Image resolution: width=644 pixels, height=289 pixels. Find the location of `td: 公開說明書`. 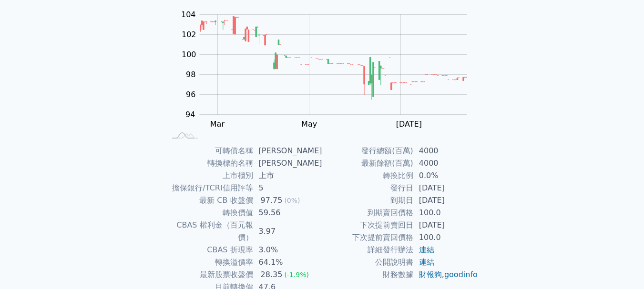

td: 公開說明書 is located at coordinates (368, 263).